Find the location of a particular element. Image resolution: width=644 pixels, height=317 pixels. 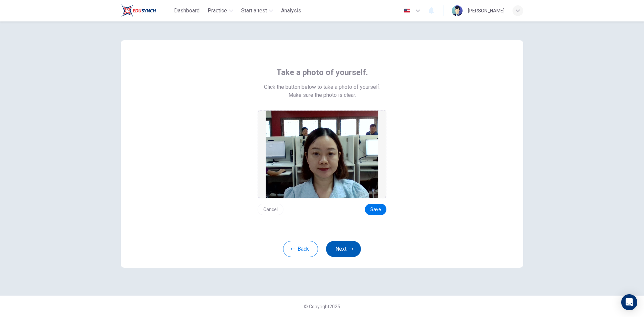

button: Start a test is located at coordinates (257, 11).